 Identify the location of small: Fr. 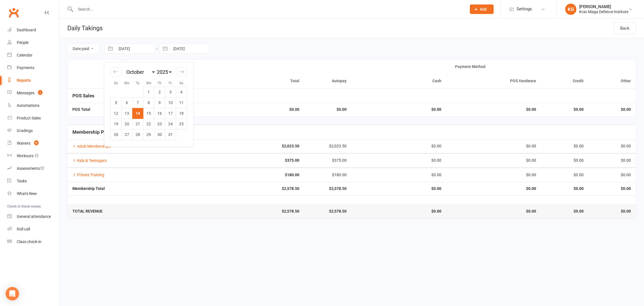
(170, 83).